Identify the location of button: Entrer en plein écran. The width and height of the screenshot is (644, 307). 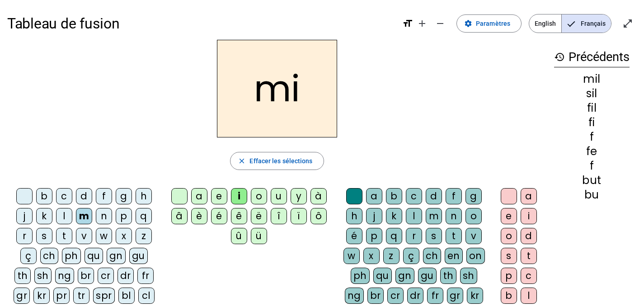
(628, 23).